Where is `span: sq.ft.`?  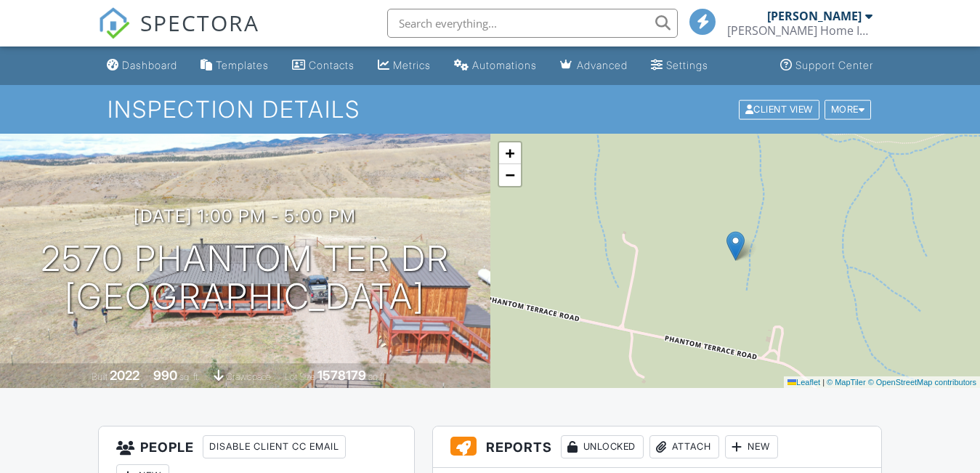 span: sq.ft. is located at coordinates (377, 376).